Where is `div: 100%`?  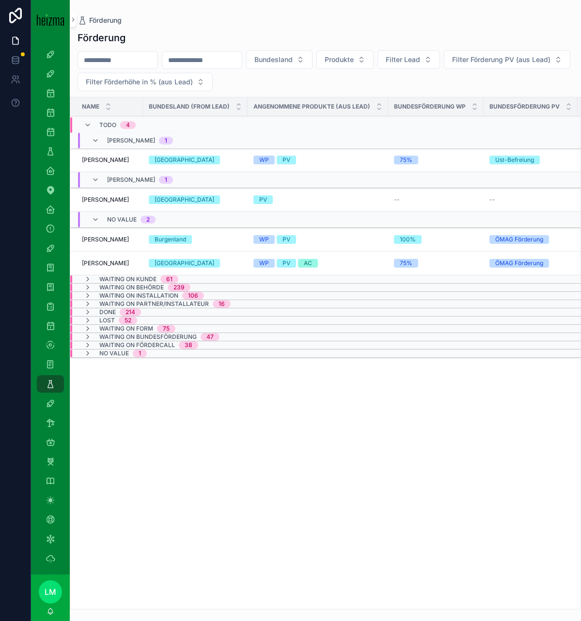 div: 100% is located at coordinates (408, 239).